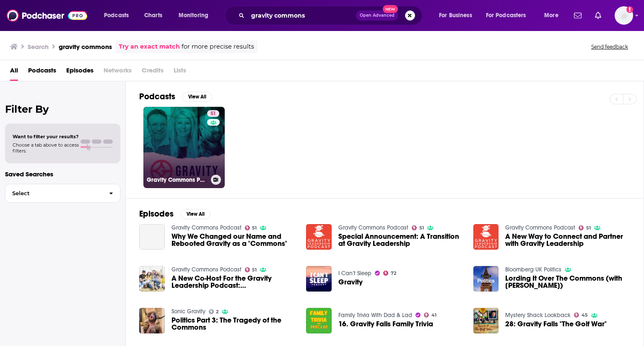 The height and width of the screenshot is (346, 644). What do you see at coordinates (79, 72) in the screenshot?
I see `span: Episodes` at bounding box center [79, 72].